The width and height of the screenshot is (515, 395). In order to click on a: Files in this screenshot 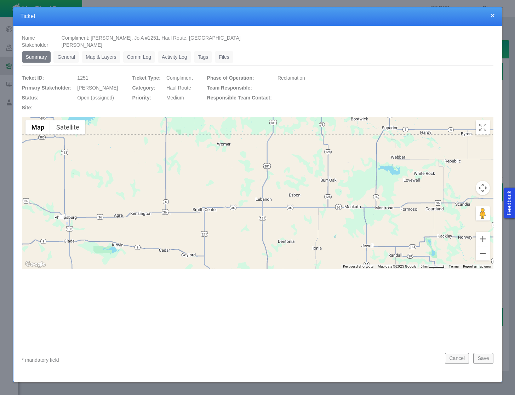, I will do `click(224, 57)`.